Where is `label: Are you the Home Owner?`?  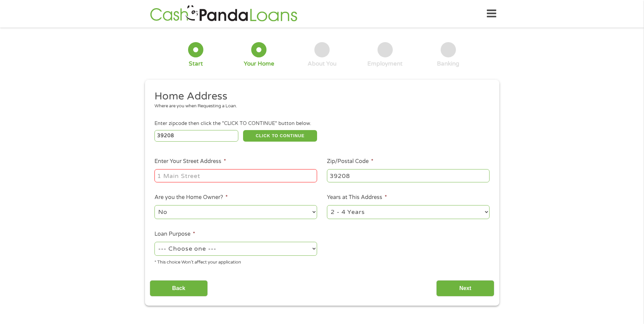
label: Are you the Home Owner? is located at coordinates (191, 197).